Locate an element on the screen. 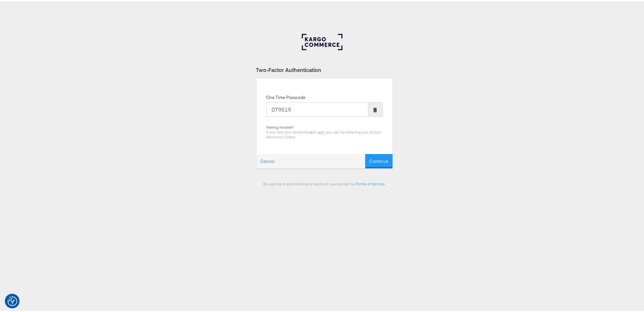  button: Consent Preferences is located at coordinates (12, 300).